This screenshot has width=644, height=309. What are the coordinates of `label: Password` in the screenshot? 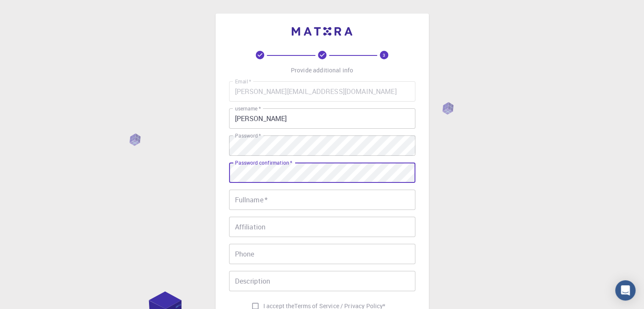 It's located at (247, 136).